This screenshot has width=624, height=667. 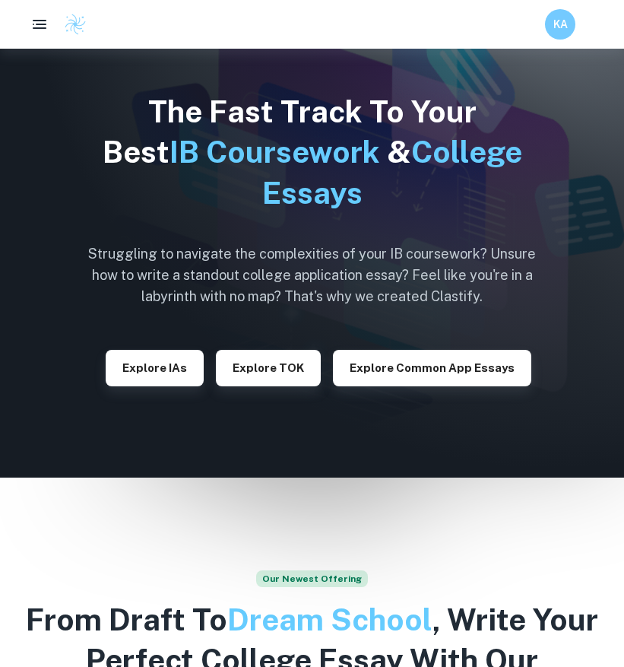 What do you see at coordinates (560, 24) in the screenshot?
I see `h6: KA` at bounding box center [560, 24].